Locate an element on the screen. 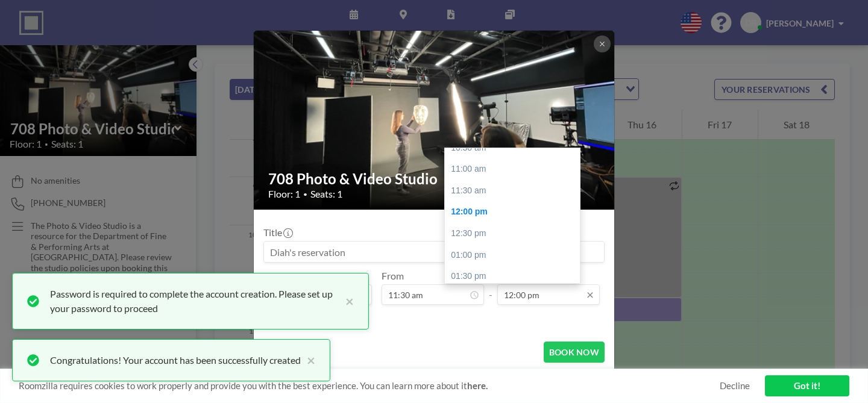 The width and height of the screenshot is (868, 403). span: Seats: 1 is located at coordinates (326, 194).